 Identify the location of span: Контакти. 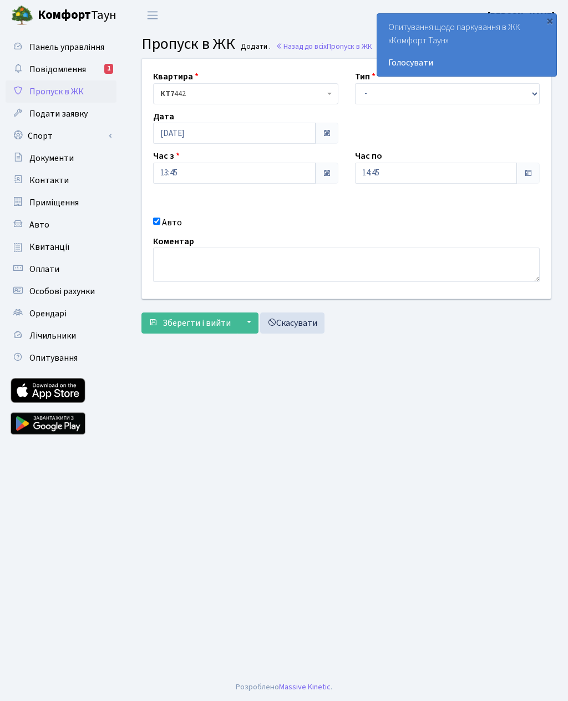
(49, 180).